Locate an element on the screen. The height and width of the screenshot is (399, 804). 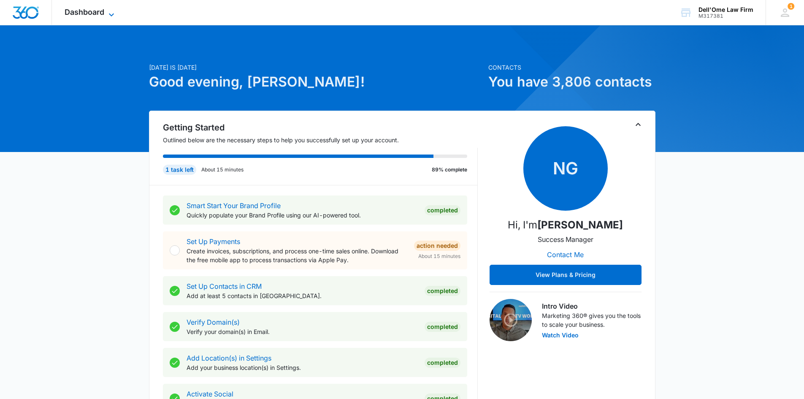
p: 89% complete is located at coordinates (450, 170).